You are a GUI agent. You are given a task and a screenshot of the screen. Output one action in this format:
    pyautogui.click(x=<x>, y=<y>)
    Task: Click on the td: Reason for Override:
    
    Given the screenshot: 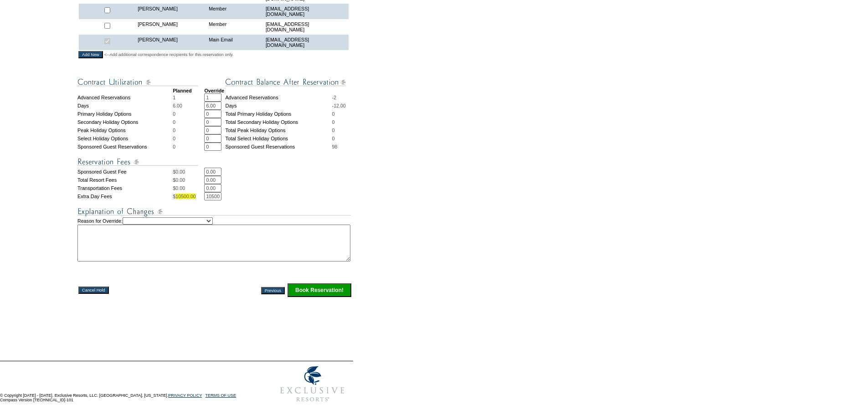 What is the action you would take?
    pyautogui.click(x=215, y=239)
    